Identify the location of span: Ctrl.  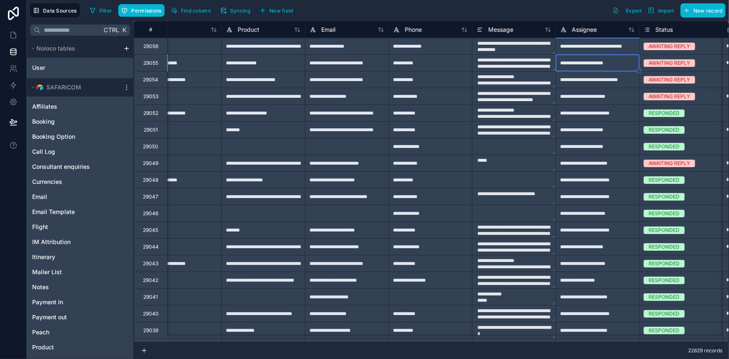
(111, 30).